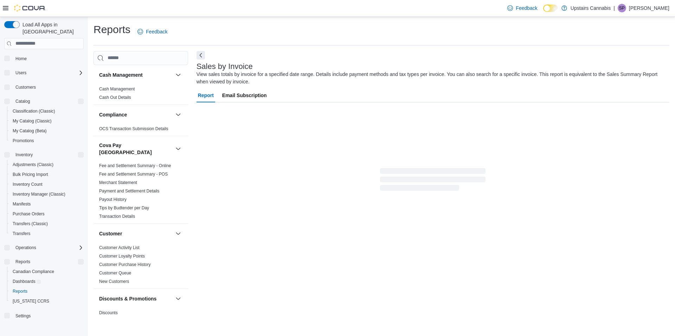 The width and height of the screenshot is (675, 336). Describe the element at coordinates (47, 174) in the screenshot. I see `button: Bulk Pricing Import` at that location.